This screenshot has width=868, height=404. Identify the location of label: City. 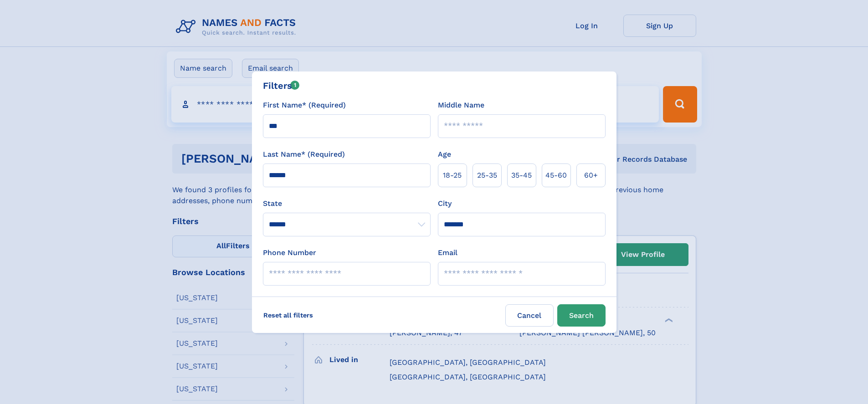
(444, 203).